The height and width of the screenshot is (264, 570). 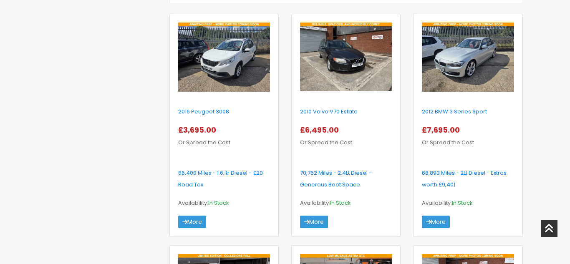 I want to click on span: £3,695.00, so click(x=199, y=130).